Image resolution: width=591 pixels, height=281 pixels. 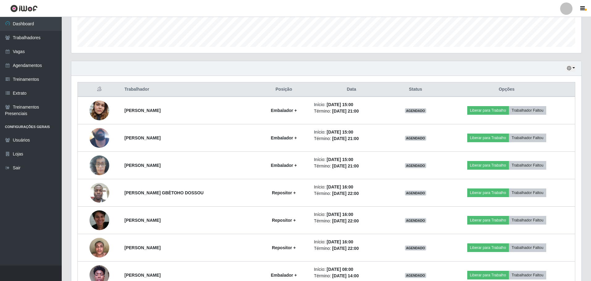 I want to click on th: Status, so click(x=415, y=89).